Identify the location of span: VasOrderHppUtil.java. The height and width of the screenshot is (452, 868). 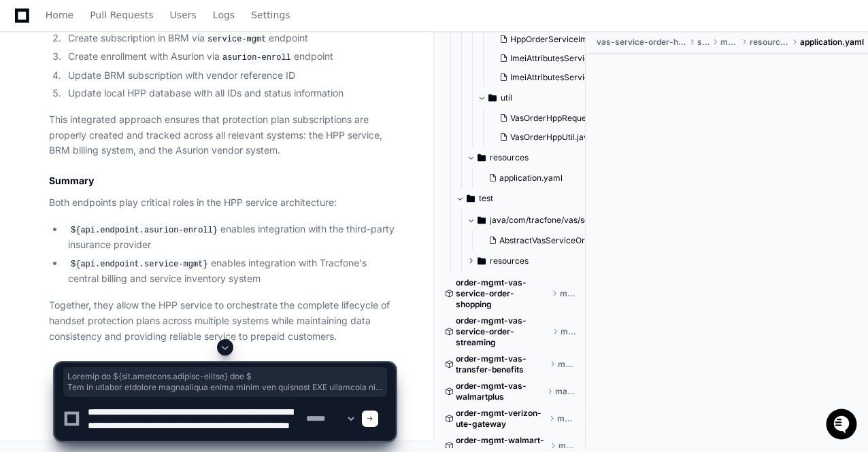
(552, 137).